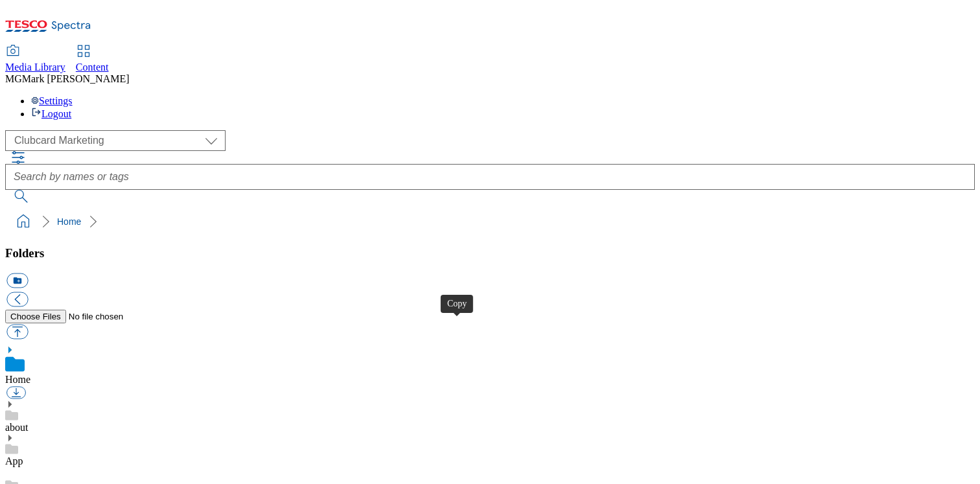  I want to click on a: App, so click(14, 460).